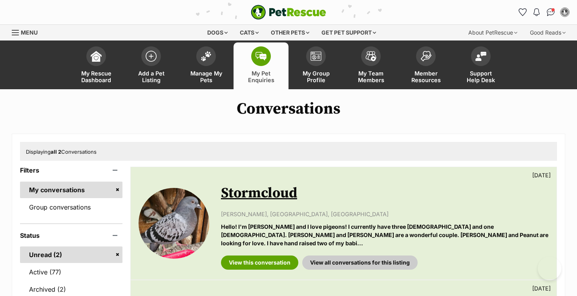 The height and width of the screenshot is (296, 577). What do you see at coordinates (316, 77) in the screenshot?
I see `span: My Group Profile` at bounding box center [316, 77].